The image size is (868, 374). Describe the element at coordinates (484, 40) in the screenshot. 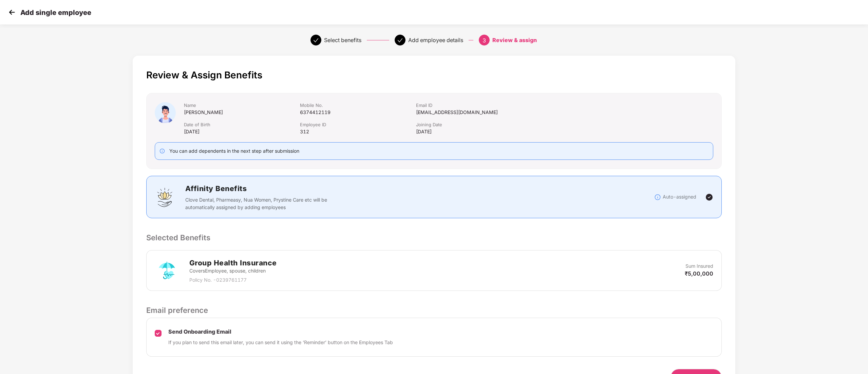

I see `span: 3` at that location.